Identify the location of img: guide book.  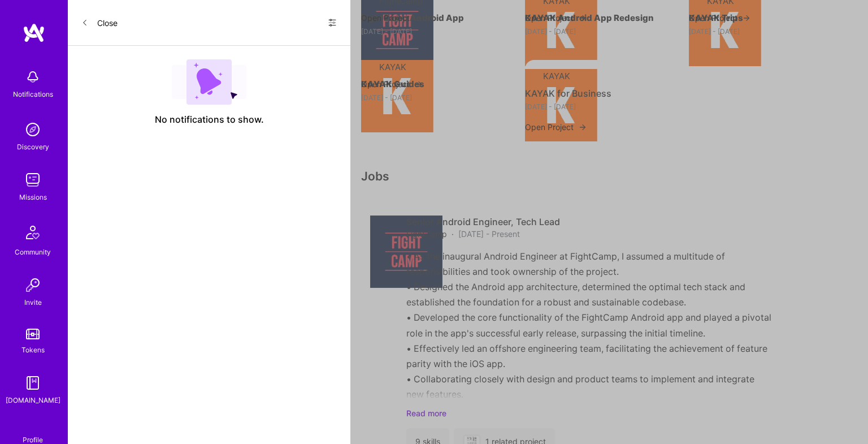
(33, 383).